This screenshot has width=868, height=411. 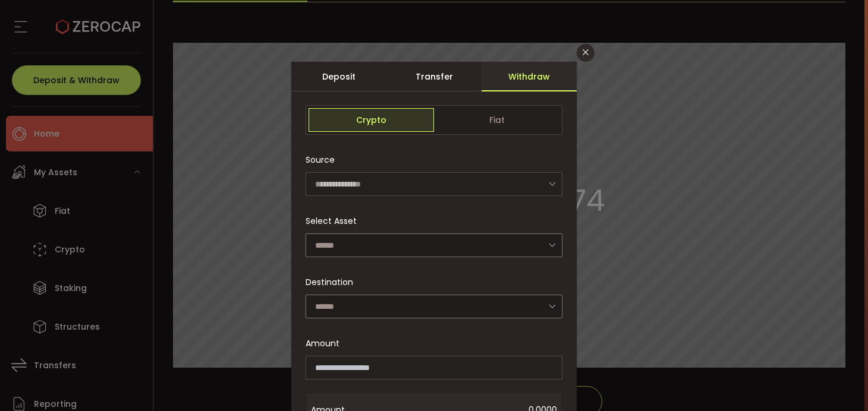 I want to click on div: Chat Widget, so click(x=797, y=347).